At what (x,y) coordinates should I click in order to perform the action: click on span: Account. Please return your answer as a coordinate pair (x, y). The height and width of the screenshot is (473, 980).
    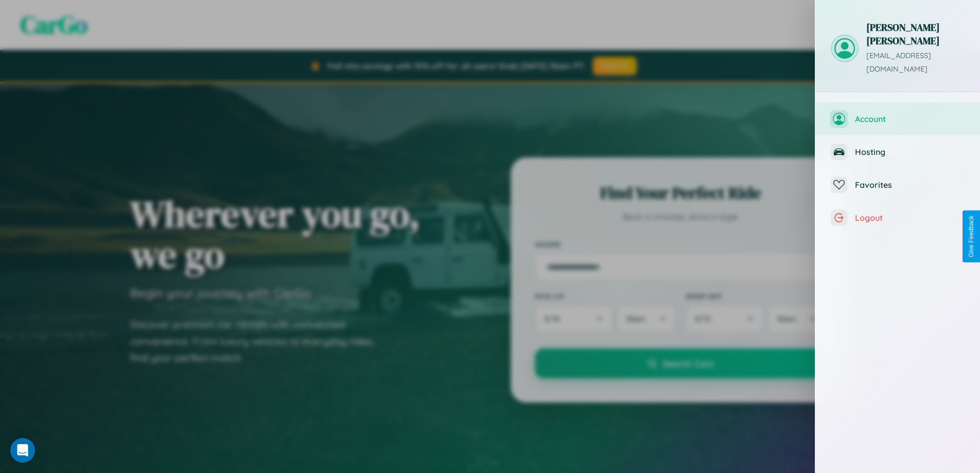
    Looking at the image, I should click on (910, 118).